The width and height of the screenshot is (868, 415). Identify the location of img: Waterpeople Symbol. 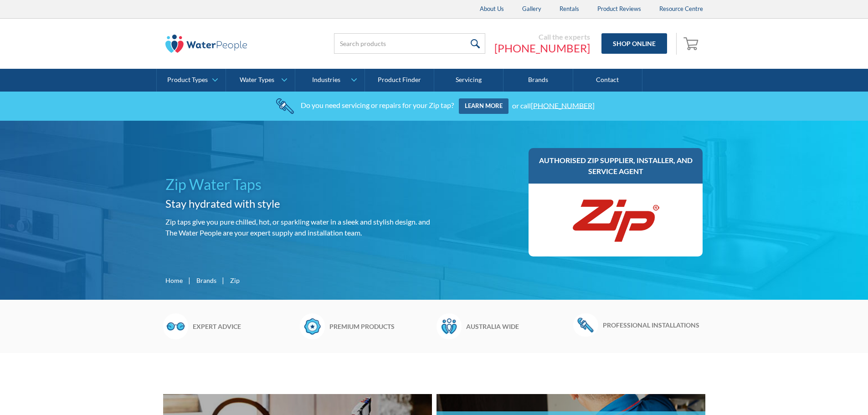
(448, 326).